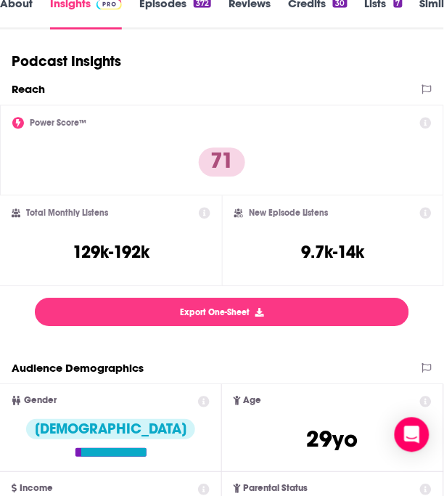  Describe the element at coordinates (222, 312) in the screenshot. I see `button: Export One-Sheet` at that location.